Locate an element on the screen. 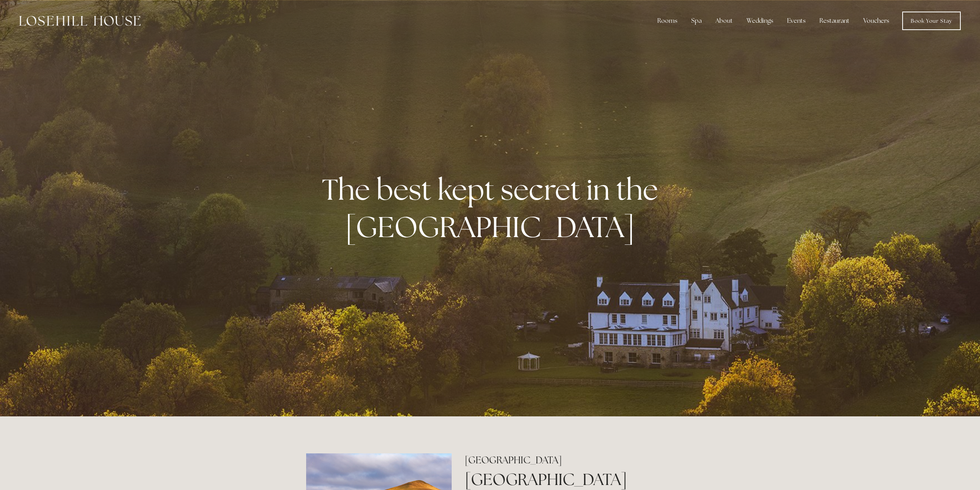  div: Rooms is located at coordinates (667, 21).